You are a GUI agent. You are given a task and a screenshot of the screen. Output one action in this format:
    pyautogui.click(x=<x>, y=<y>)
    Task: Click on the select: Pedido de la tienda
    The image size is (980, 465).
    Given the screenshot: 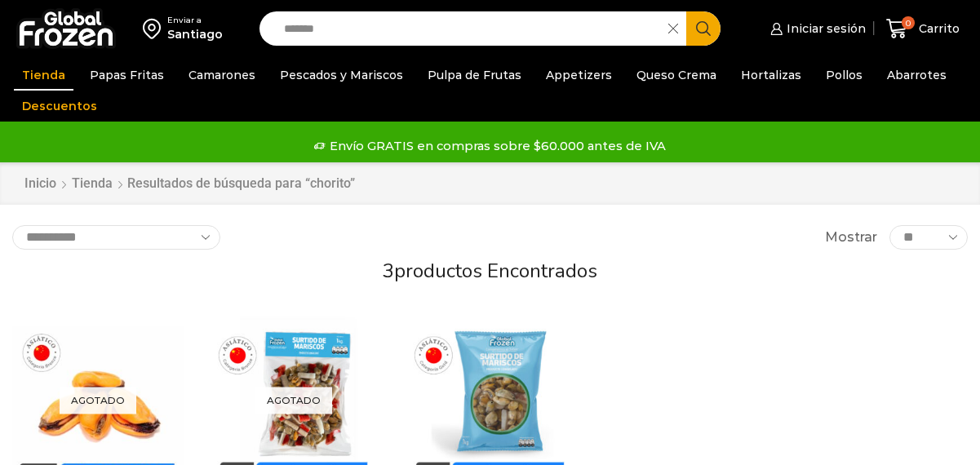 What is the action you would take?
    pyautogui.click(x=116, y=238)
    